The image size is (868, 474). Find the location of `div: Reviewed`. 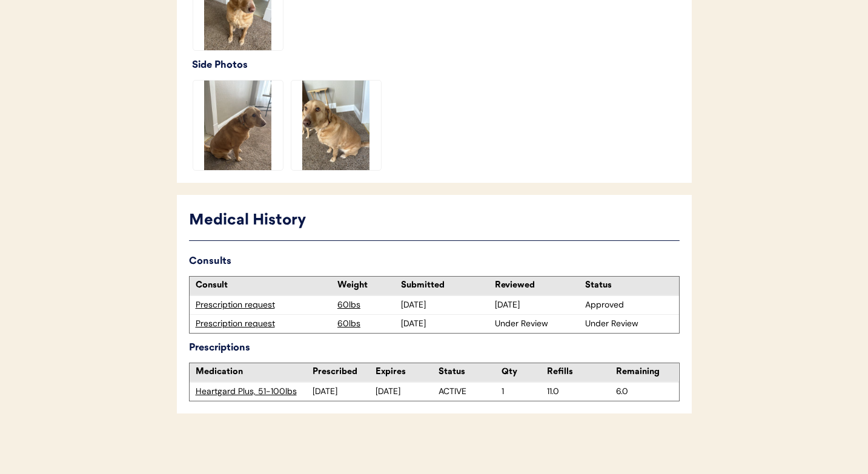

div: Reviewed is located at coordinates (539, 286).